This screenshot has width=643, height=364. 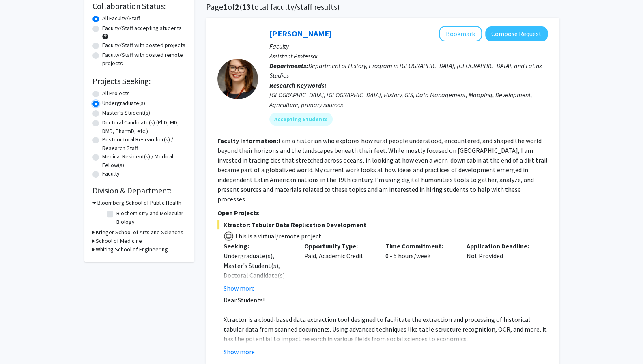 What do you see at coordinates (383, 225) in the screenshot?
I see `span: Xtractor: Tabular Data Replication Development` at bounding box center [383, 225].